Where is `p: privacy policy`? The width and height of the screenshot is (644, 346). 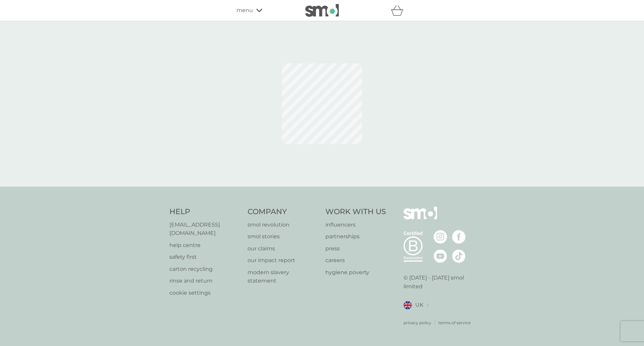 p: privacy policy is located at coordinates (417, 322).